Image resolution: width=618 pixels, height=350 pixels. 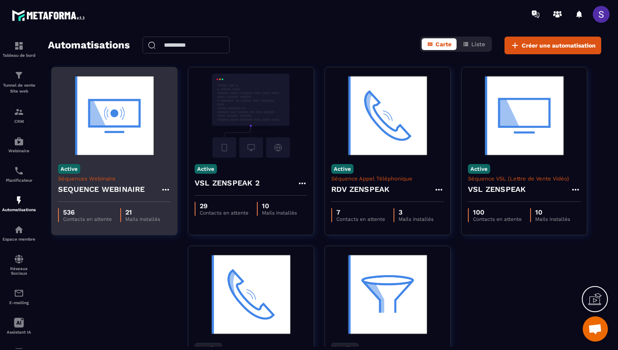 What do you see at coordinates (19, 239) in the screenshot?
I see `p: Espace membre` at bounding box center [19, 239].